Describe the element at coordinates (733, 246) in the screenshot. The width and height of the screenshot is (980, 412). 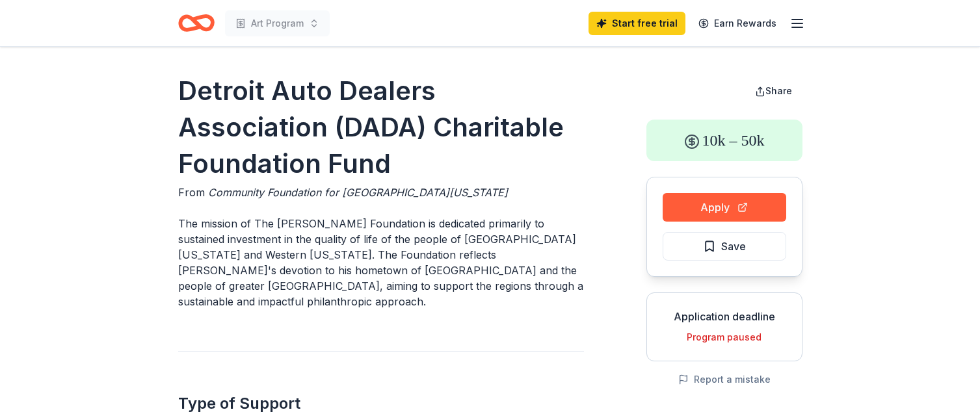
I see `span: Save` at that location.